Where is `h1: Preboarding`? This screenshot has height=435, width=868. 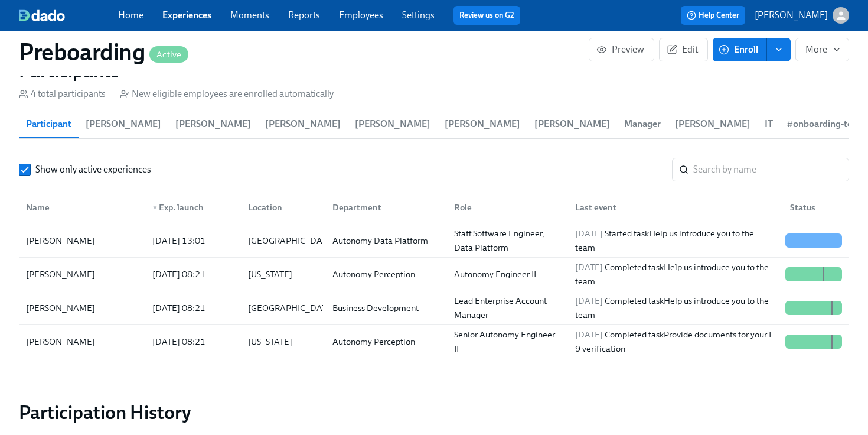
h1: Preboarding is located at coordinates (103, 52).